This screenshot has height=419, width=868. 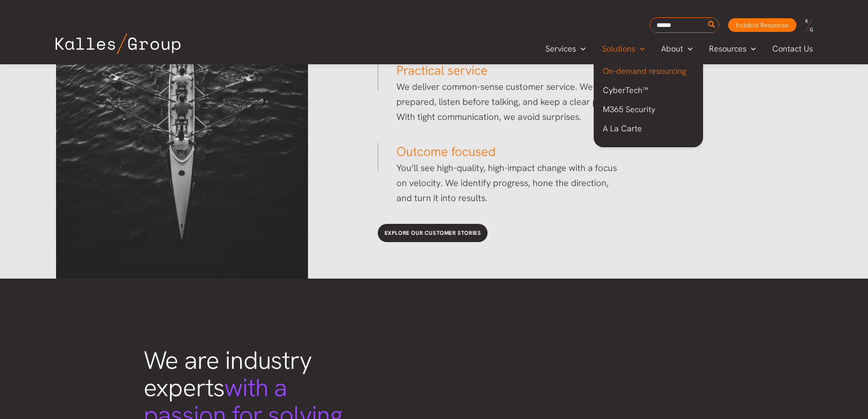 I want to click on span: A La Carte, so click(x=622, y=128).